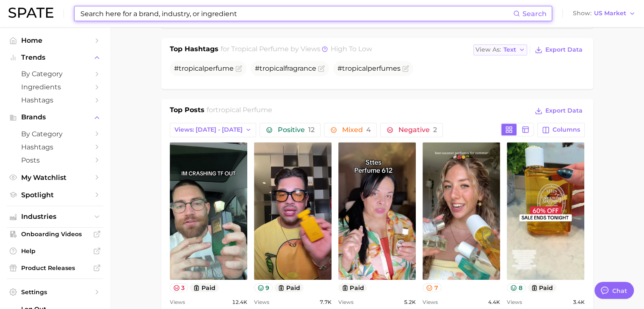 This screenshot has width=644, height=309. Describe the element at coordinates (55, 40) in the screenshot. I see `span: Home` at that location.